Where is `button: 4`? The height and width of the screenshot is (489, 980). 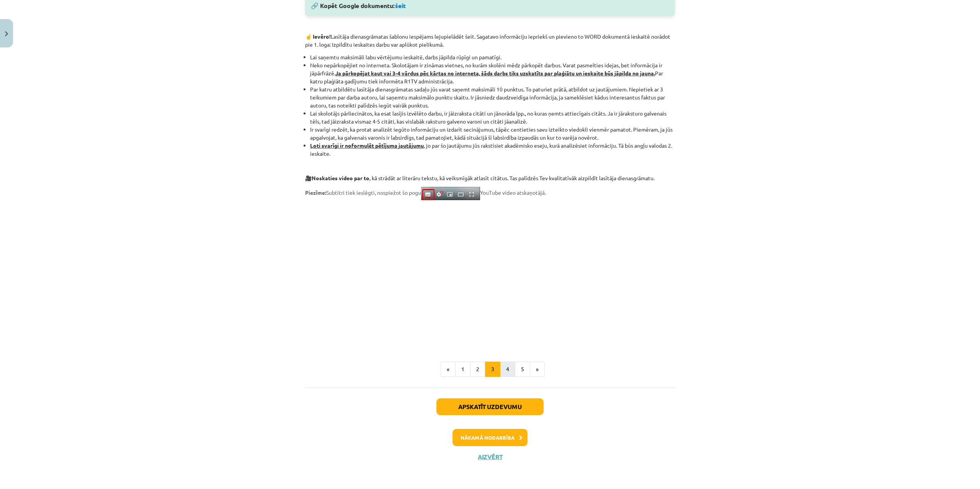 button: 4 is located at coordinates (508, 369).